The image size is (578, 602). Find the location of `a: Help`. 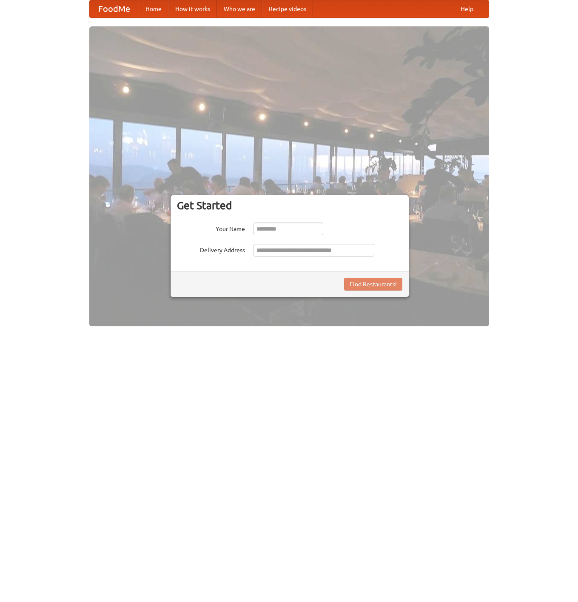

a: Help is located at coordinates (467, 9).